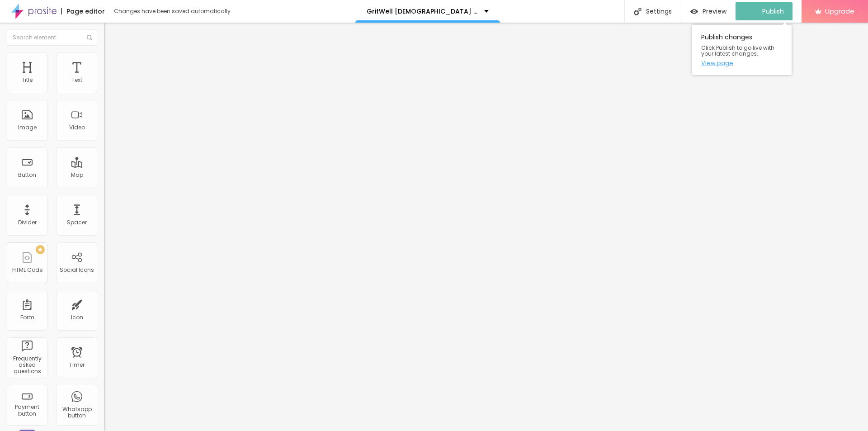 The image size is (868, 431). Describe the element at coordinates (839, 11) in the screenshot. I see `span: Upgrade` at that location.